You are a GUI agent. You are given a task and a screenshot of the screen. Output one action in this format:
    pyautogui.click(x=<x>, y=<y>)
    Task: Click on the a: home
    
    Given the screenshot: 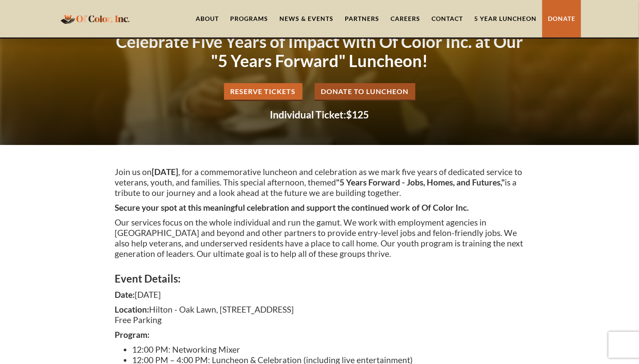 What is the action you would take?
    pyautogui.click(x=95, y=18)
    